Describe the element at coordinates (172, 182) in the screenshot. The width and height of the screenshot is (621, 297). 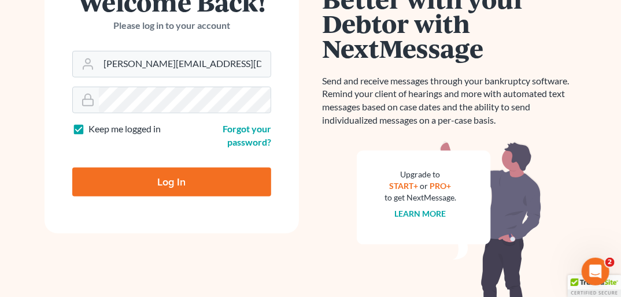
I see `input: Log In` at that location.